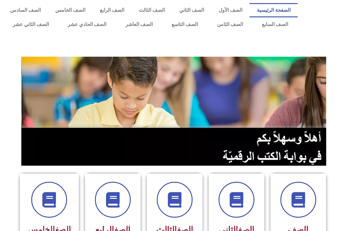  What do you see at coordinates (31, 24) in the screenshot?
I see `a: الصف الثاني عشر` at bounding box center [31, 24].